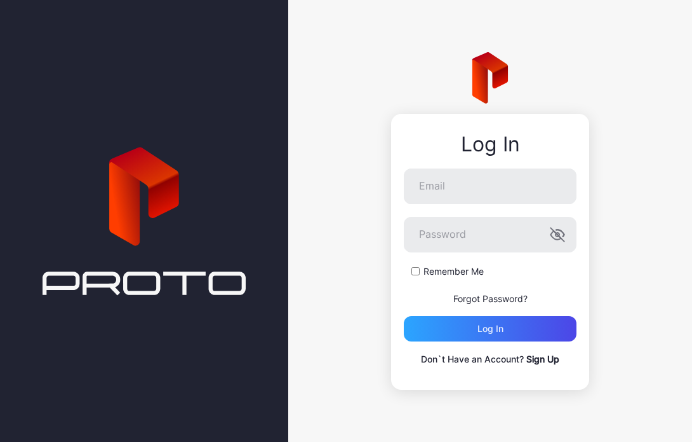 The width and height of the screenshot is (692, 442). What do you see at coordinates (490, 359) in the screenshot?
I see `p: Don`t Have an Account?` at bounding box center [490, 359].